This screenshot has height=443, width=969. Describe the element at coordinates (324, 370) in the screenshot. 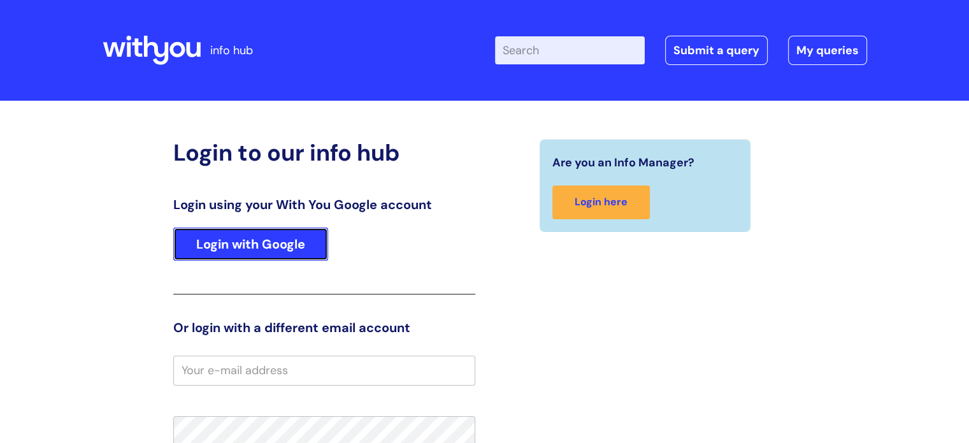

I see `input: Your e-mail address` at that location.